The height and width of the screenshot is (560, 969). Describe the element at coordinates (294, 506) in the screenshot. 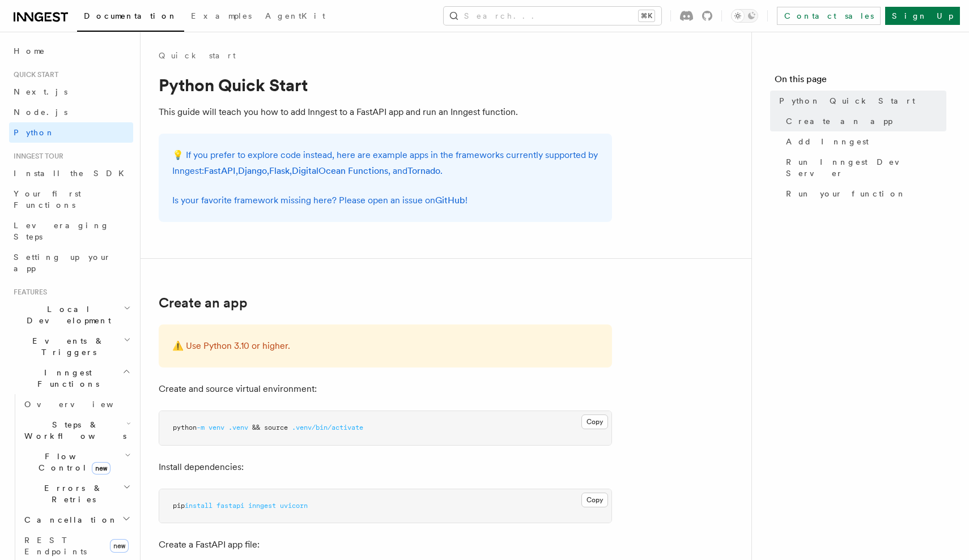

I see `span: uvicorn` at that location.